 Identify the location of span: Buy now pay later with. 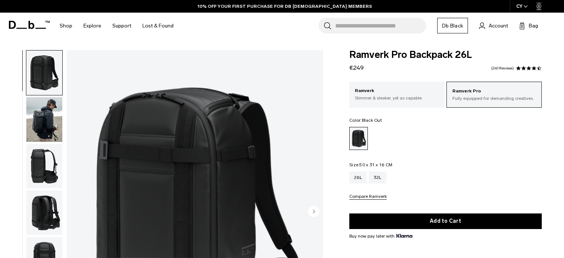
(381, 236).